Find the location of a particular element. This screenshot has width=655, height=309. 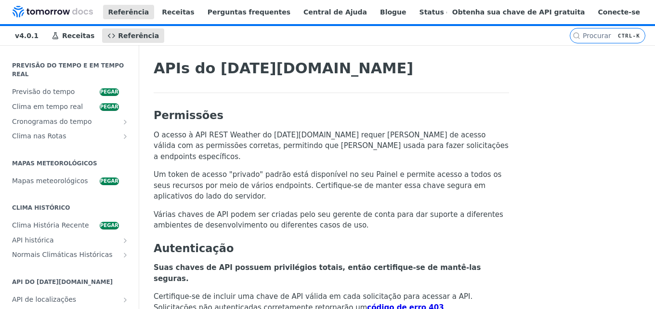

a: API históricaMostrar subpáginas para API Histórica is located at coordinates (69, 240).